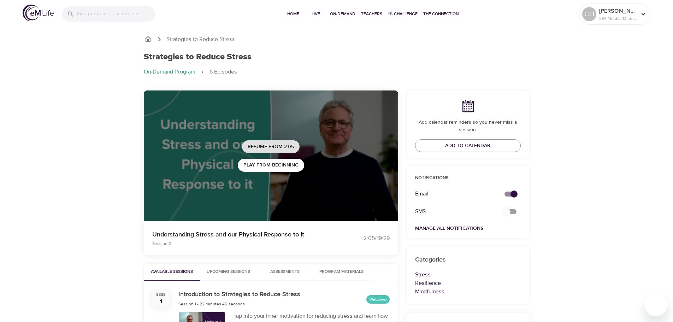 This screenshot has width=673, height=322. What do you see at coordinates (468, 146) in the screenshot?
I see `button: Add to Calendar` at bounding box center [468, 146].